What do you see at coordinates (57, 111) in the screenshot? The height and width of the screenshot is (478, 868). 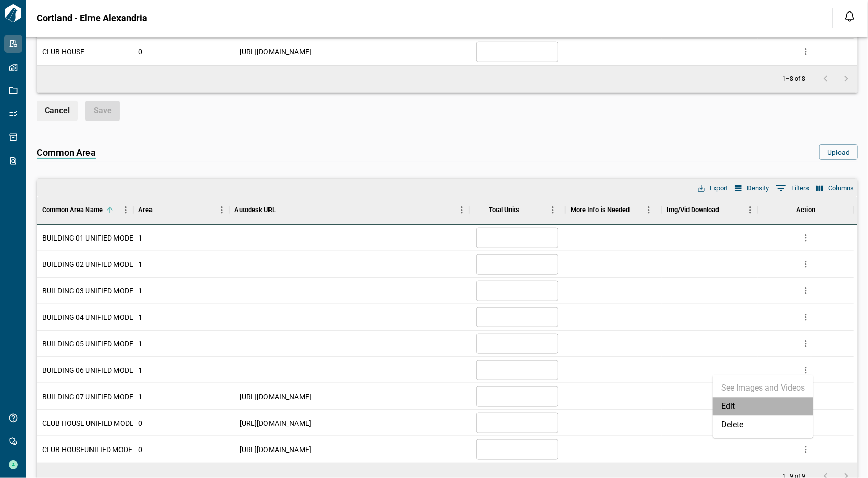 I see `button: Cancel` at bounding box center [57, 111].